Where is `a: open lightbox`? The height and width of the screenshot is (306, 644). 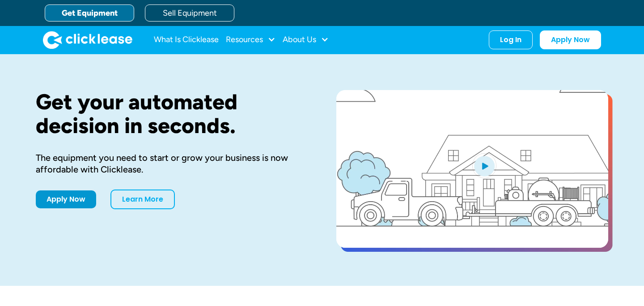
a: open lightbox is located at coordinates (472, 169).